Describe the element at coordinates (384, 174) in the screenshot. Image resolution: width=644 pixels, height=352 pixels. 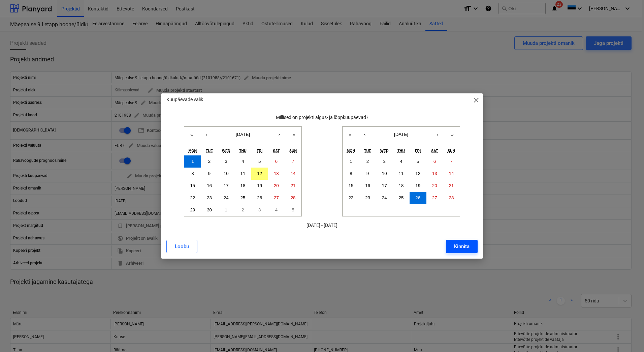
I see `button: February 10, 2027` at that location.